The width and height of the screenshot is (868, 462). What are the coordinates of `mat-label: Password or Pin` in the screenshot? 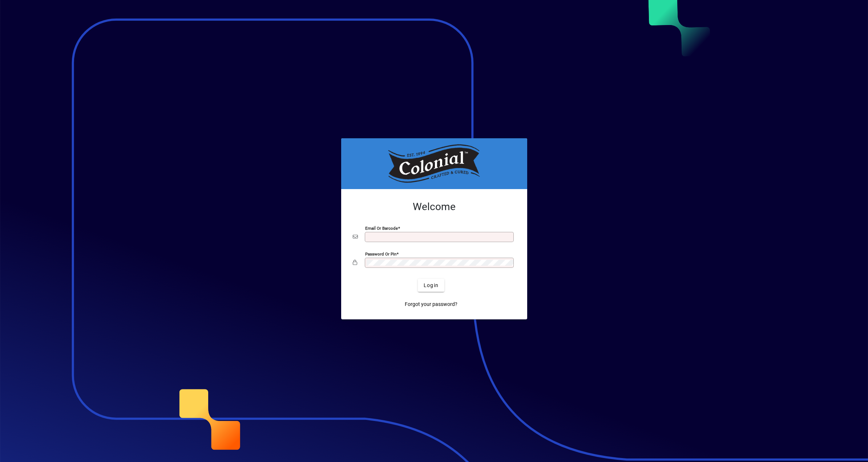 It's located at (381, 254).